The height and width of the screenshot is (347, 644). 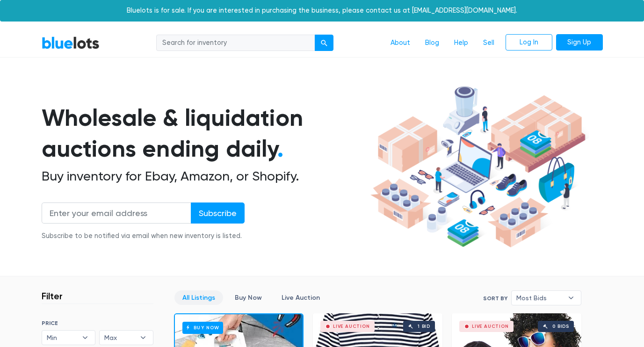 What do you see at coordinates (120, 337) in the screenshot?
I see `span: Max` at bounding box center [120, 337].